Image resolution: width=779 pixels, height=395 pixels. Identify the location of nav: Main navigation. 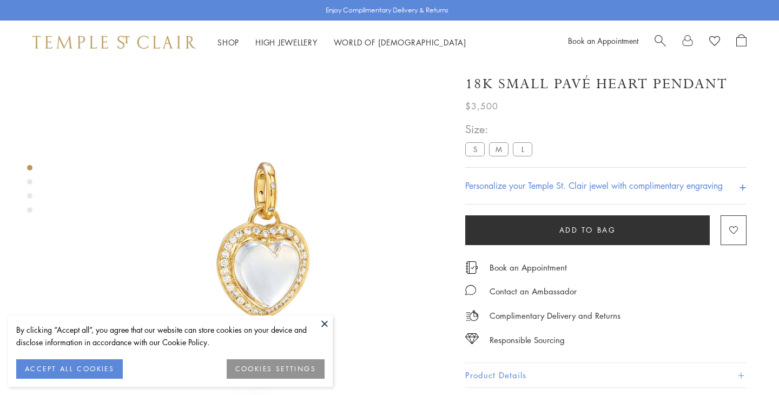
(342, 42).